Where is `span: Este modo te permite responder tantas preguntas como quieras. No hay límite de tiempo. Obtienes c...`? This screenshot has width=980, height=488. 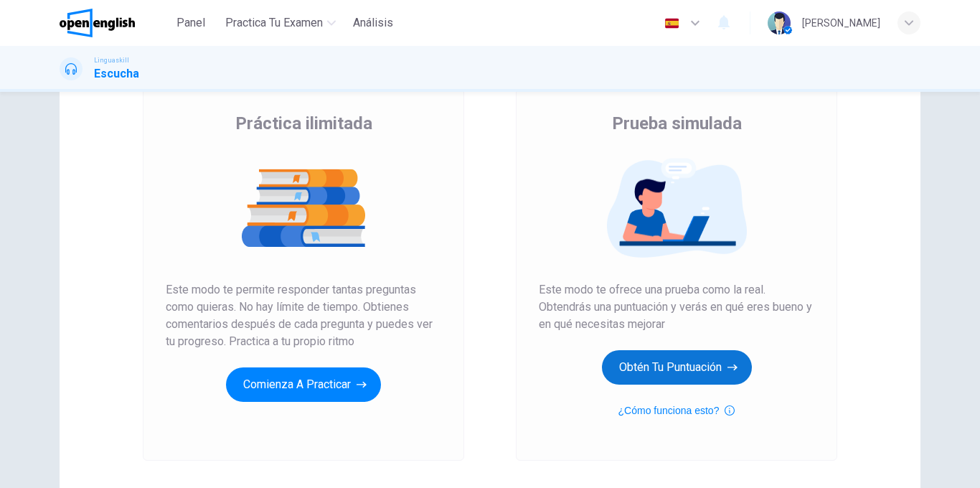
span: Este modo te permite responder tantas preguntas como quieras. No hay límite de tiempo. Obtienes c... is located at coordinates (304, 315).